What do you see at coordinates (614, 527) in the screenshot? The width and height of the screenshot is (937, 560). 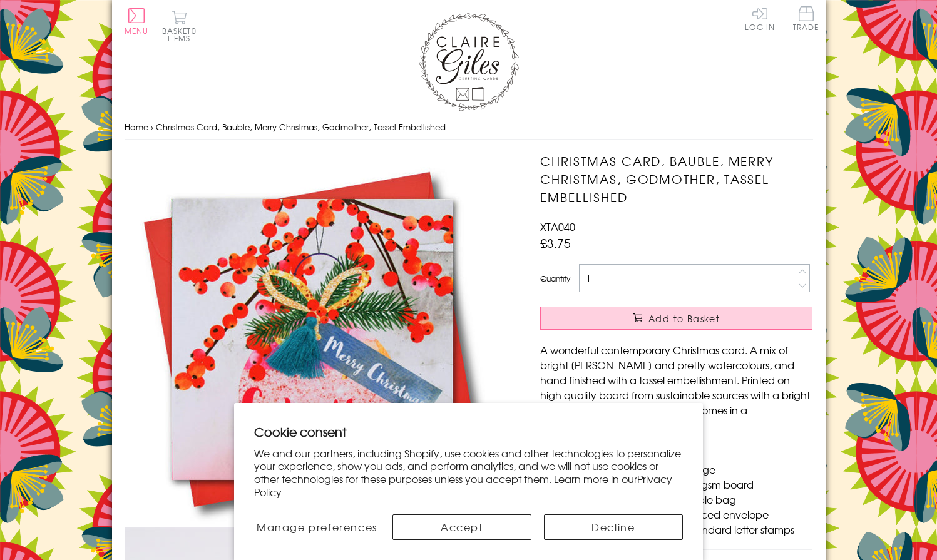 I see `button: Decline` at bounding box center [614, 527].